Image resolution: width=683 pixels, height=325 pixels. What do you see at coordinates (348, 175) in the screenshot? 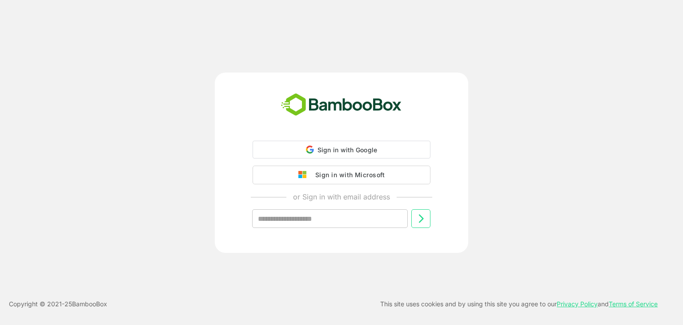
I see `div: Sign in with Microsoft` at bounding box center [348, 175].